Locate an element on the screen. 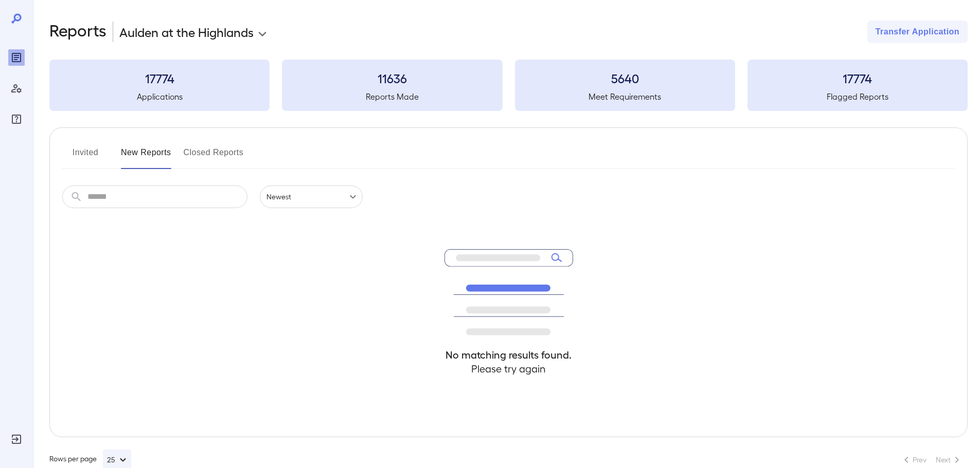 The image size is (980, 468). h5: Reports Made is located at coordinates (392, 97).